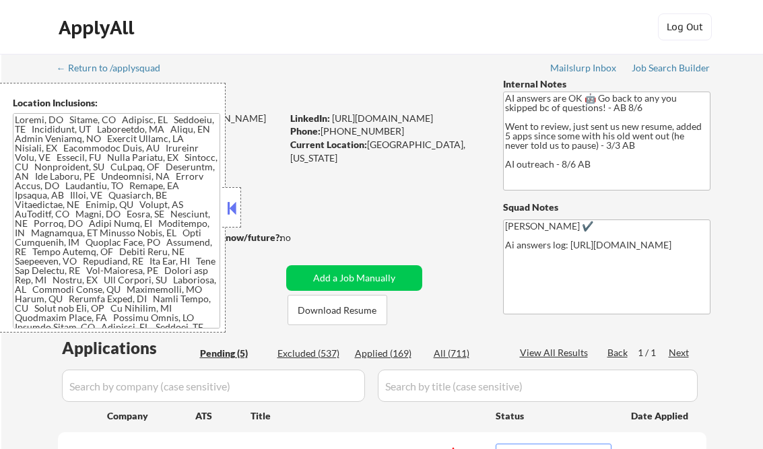 The height and width of the screenshot is (449, 763). What do you see at coordinates (555, 353) in the screenshot?
I see `div: View All Results` at bounding box center [555, 353].